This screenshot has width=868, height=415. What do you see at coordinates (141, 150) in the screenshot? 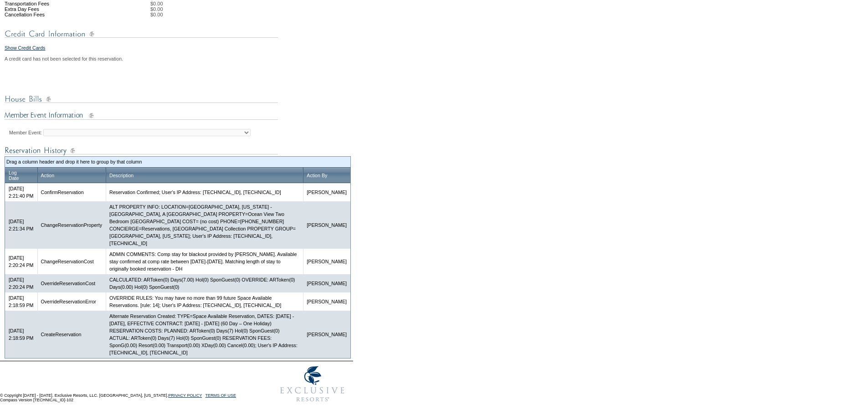
I see `img: Reservation Log` at bounding box center [141, 150].